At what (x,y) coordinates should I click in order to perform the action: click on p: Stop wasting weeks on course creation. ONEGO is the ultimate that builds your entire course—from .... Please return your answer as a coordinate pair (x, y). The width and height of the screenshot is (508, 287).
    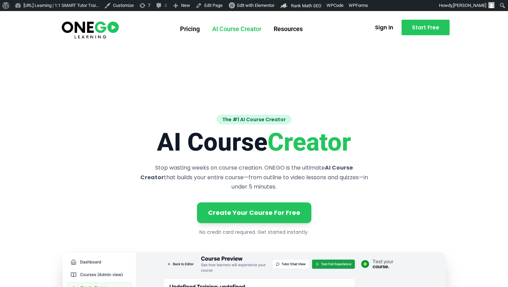
    Looking at the image, I should click on (254, 177).